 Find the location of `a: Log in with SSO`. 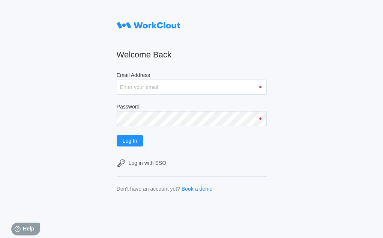

a: Log in with SSO is located at coordinates (192, 163).